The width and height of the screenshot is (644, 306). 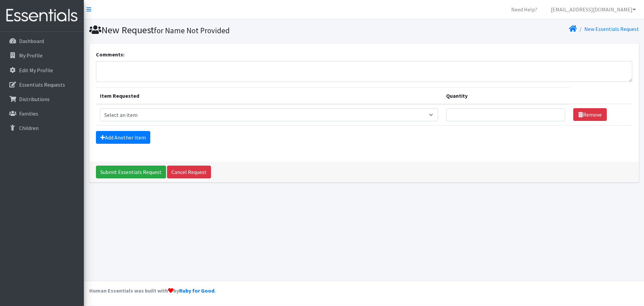 I want to click on a: Edit My Profile, so click(x=42, y=70).